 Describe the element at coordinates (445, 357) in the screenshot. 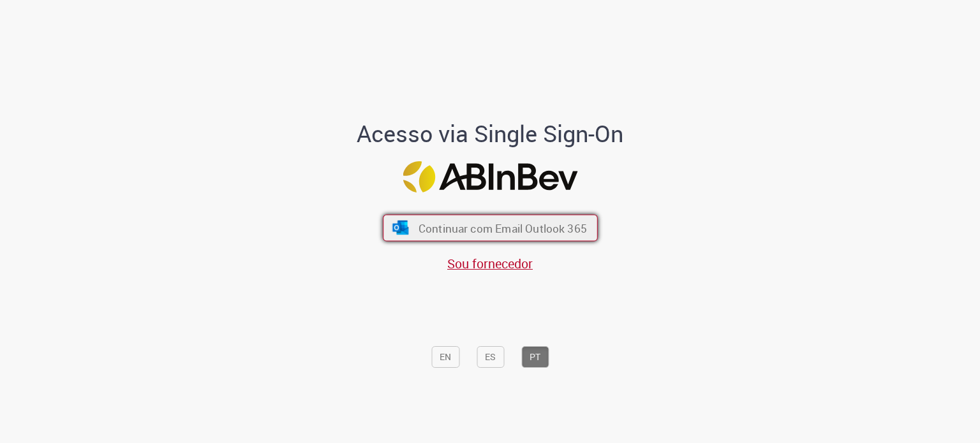

I see `button: EN` at that location.